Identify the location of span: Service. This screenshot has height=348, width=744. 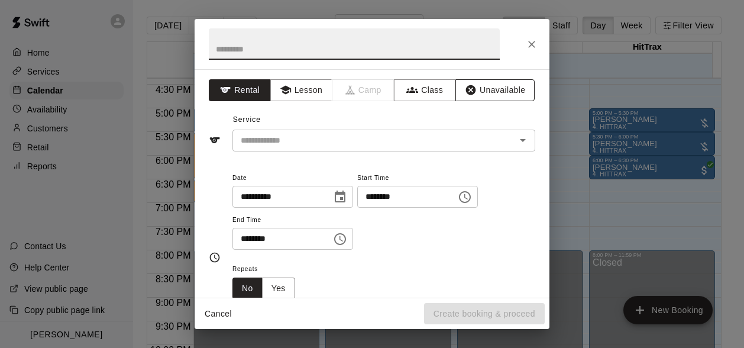
(247, 120).